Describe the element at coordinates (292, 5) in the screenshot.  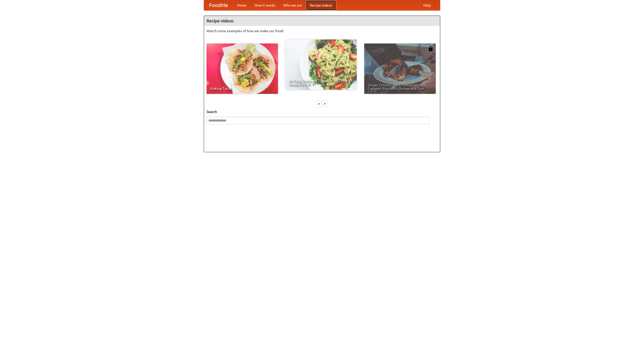
I see `a: Who we are` at that location.